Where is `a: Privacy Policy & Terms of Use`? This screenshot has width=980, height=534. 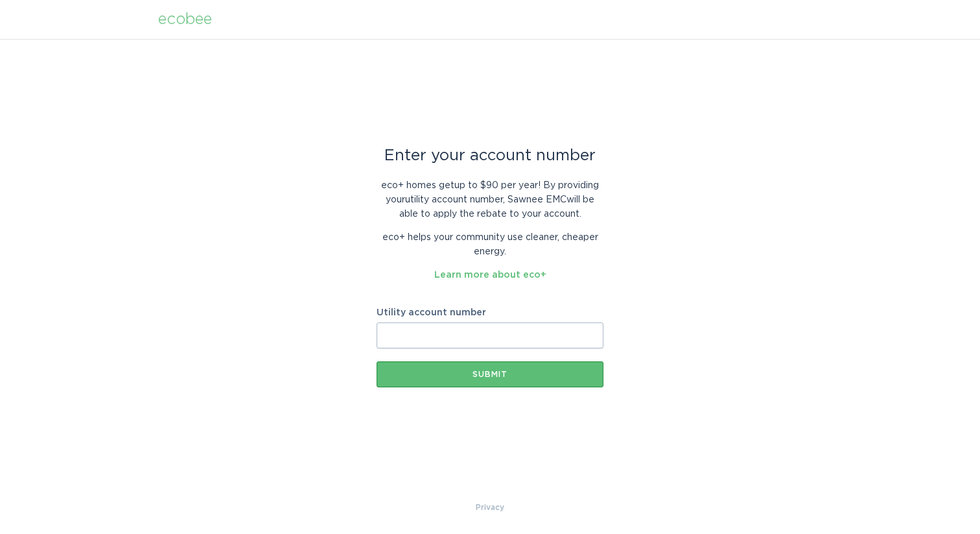 a: Privacy Policy & Terms of Use is located at coordinates (490, 507).